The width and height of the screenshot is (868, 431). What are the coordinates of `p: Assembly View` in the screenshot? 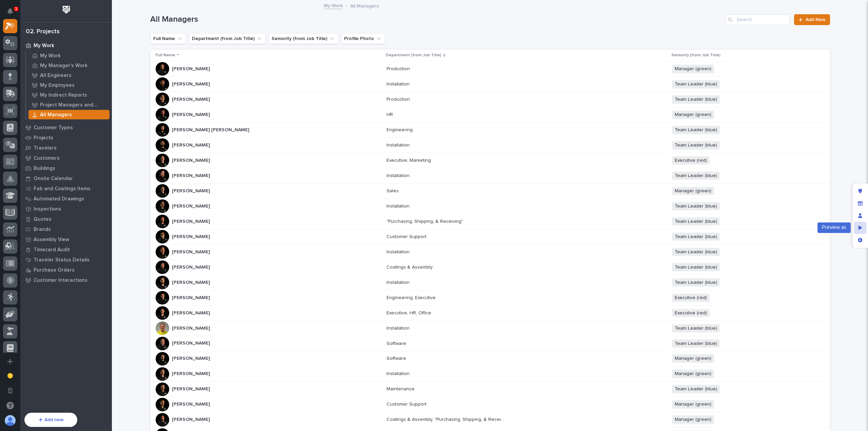 It's located at (51, 240).